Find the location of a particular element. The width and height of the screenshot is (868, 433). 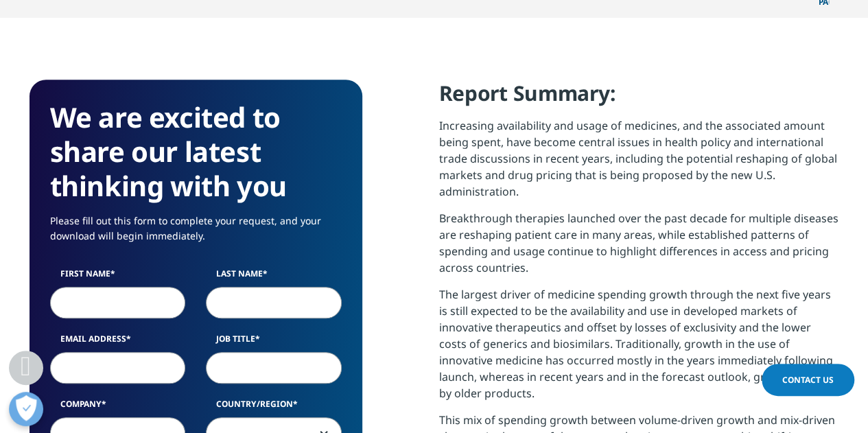

button: Open Preferences is located at coordinates (26, 409).